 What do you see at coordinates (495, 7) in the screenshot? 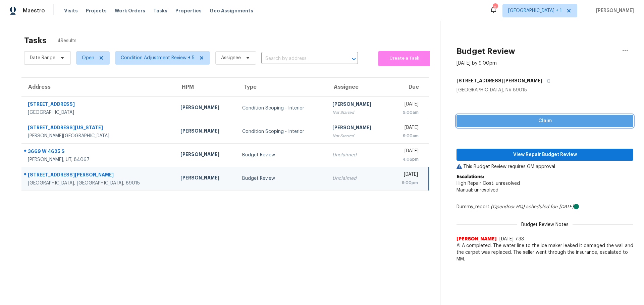
I see `div: 8` at bounding box center [495, 7].